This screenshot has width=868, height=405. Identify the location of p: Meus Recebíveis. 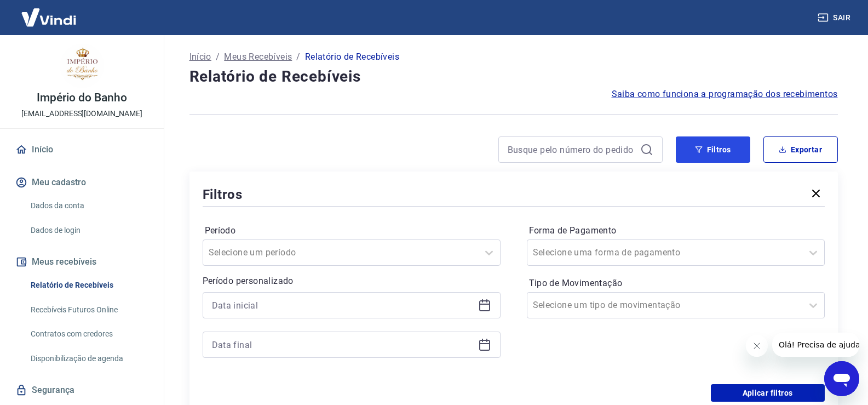
(258, 57).